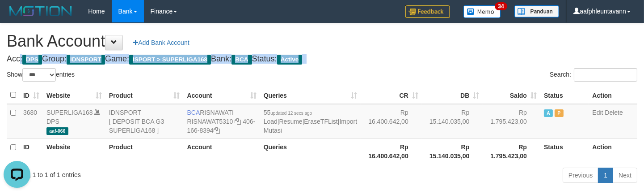 The width and height of the screenshot is (644, 195). I want to click on span: 55, so click(288, 112).